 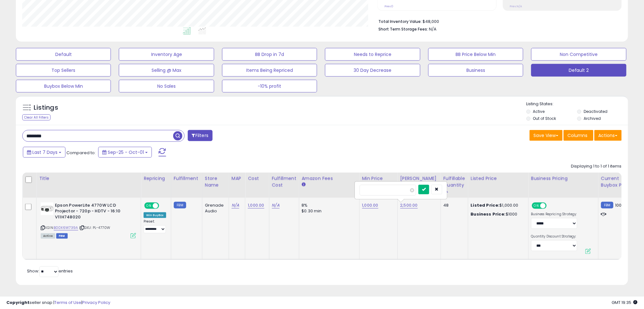 I want to click on div: ASIN:, so click(x=88, y=220).